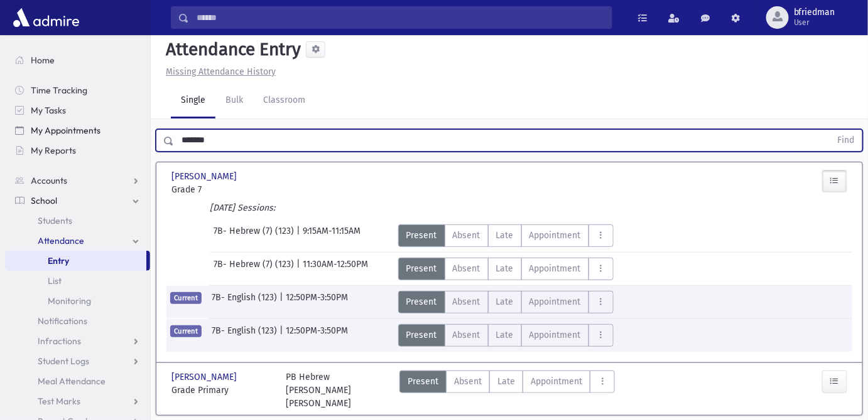  What do you see at coordinates (63, 361) in the screenshot?
I see `span: Student Logs` at bounding box center [63, 361].